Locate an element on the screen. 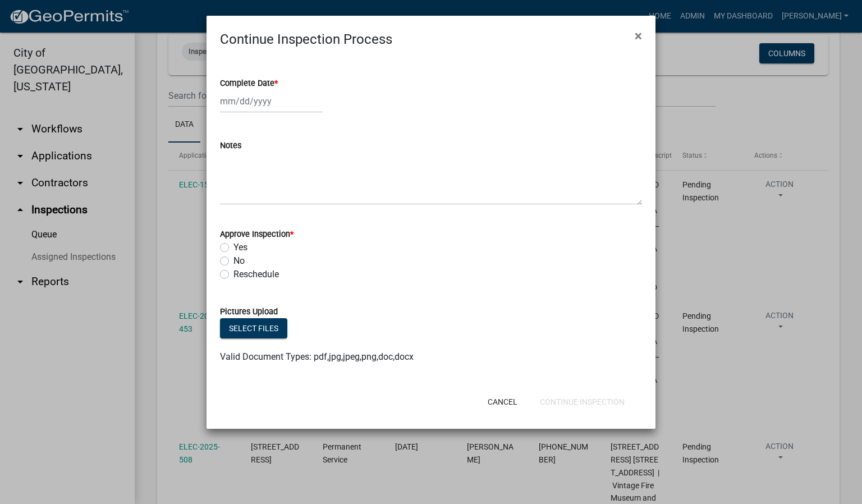 The width and height of the screenshot is (862, 504). button: Select files is located at coordinates (254, 328).